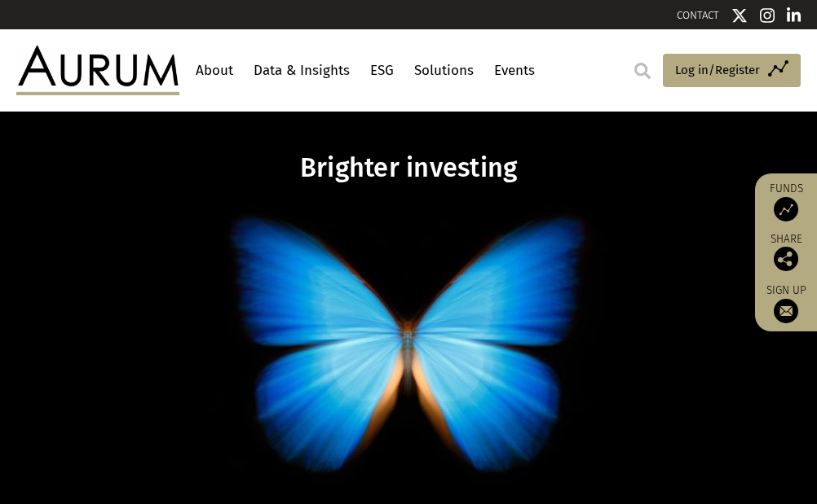 The height and width of the screenshot is (504, 817). Describe the element at coordinates (739, 15) in the screenshot. I see `img: Twitter icon` at that location.